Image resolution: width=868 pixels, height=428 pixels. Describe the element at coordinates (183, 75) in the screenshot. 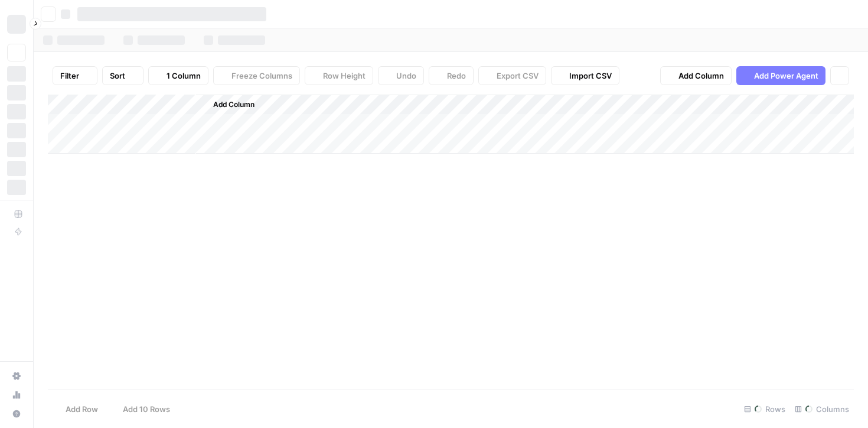

I see `span: 1 Column` at that location.